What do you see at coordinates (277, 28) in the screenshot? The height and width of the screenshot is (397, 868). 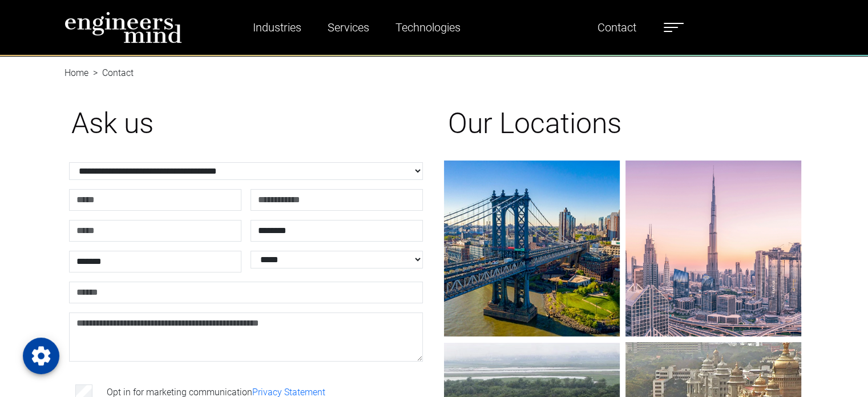 I see `a: Industries` at bounding box center [277, 28].